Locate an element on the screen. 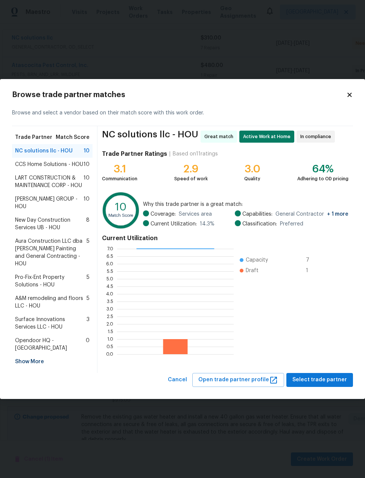  div: Communication is located at coordinates (120, 179).